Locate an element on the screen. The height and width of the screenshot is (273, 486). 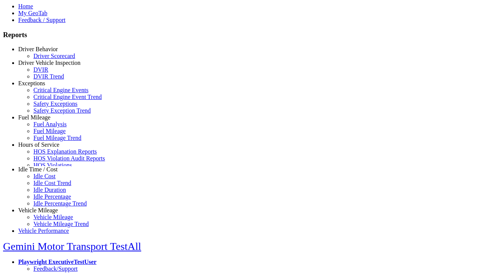
a: HOS Violations is located at coordinates (52, 165).